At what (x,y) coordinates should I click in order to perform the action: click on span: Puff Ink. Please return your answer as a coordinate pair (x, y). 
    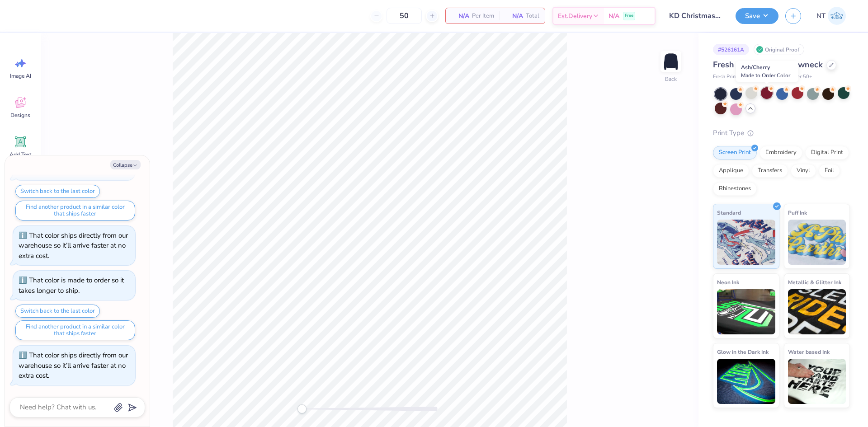
    Looking at the image, I should click on (798, 212).